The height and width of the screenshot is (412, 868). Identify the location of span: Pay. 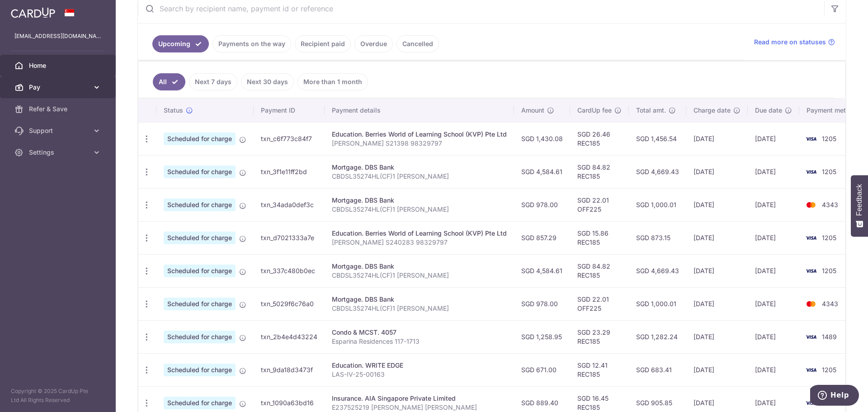
(59, 87).